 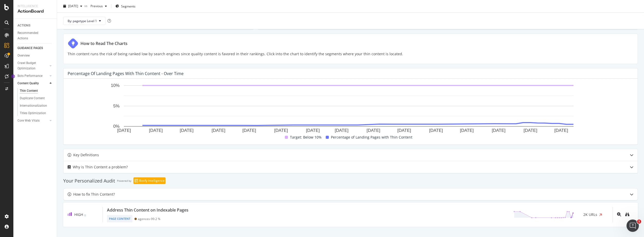 I want to click on span: 2025 Oct. 13th, so click(x=73, y=6).